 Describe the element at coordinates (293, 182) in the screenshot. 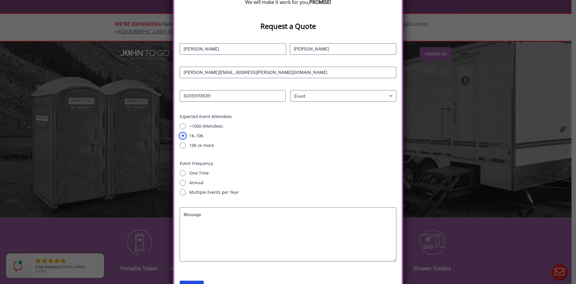

I see `label: Annual` at that location.